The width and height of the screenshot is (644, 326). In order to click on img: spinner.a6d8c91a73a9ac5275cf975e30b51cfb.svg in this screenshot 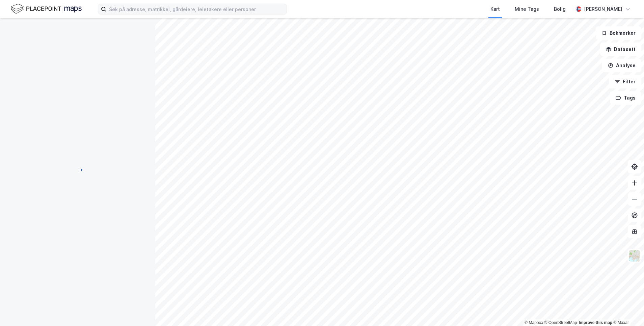, I will do `click(78, 168)`.